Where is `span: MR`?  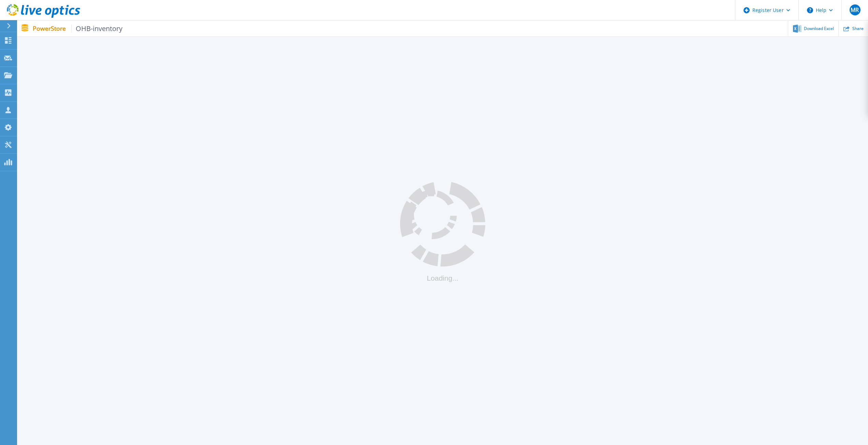 span: MR is located at coordinates (855, 10).